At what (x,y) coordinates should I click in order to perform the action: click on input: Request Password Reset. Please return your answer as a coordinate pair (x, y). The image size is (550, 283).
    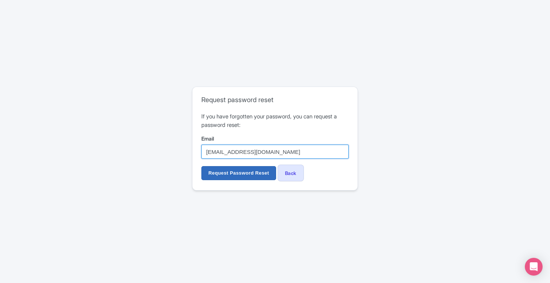
    Looking at the image, I should click on (239, 173).